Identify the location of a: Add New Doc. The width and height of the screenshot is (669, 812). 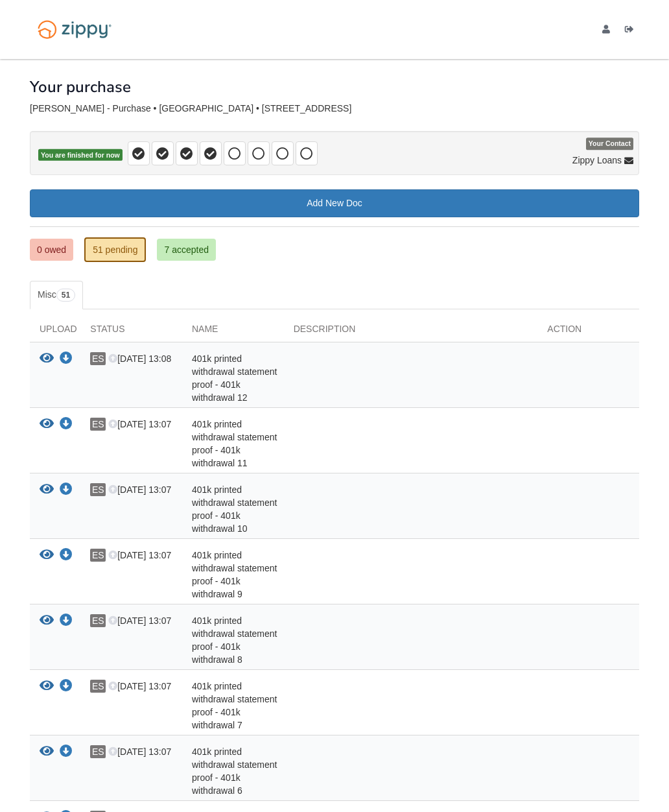
(334, 203).